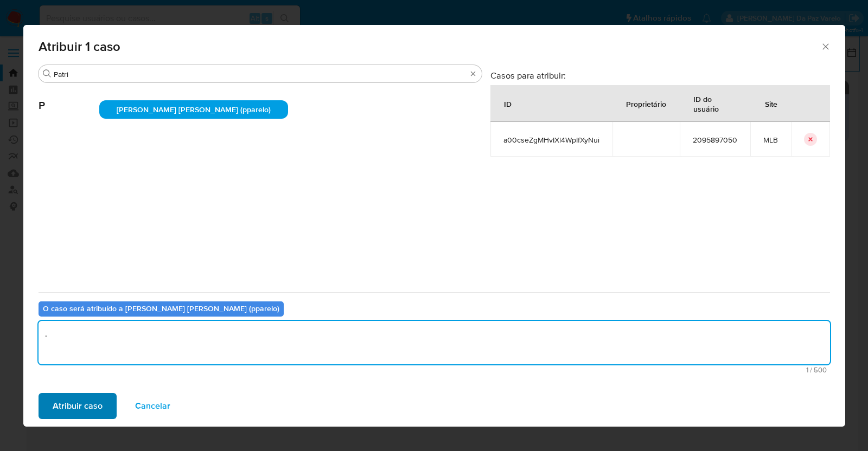 Image resolution: width=868 pixels, height=451 pixels. What do you see at coordinates (715, 140) in the screenshot?
I see `span: 2095897050` at bounding box center [715, 140].